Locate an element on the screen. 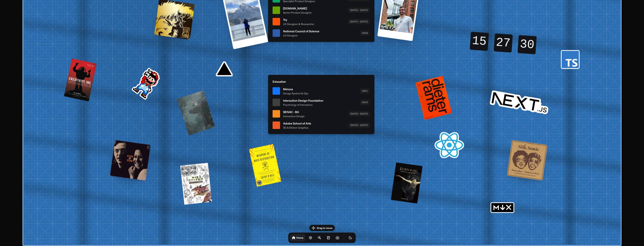 Image resolution: width=644 pixels, height=246 pixels. div: 2019 is located at coordinates (365, 102).